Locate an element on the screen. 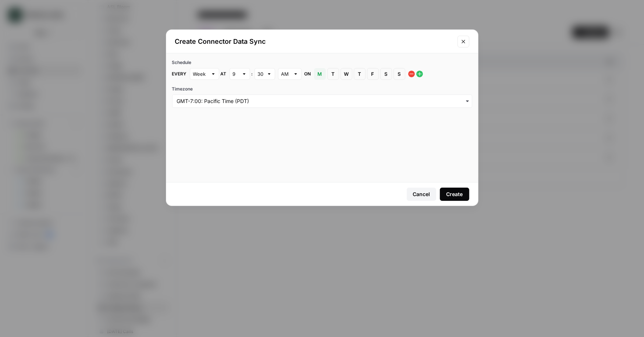 The width and height of the screenshot is (644, 337). span: F is located at coordinates (373, 74).